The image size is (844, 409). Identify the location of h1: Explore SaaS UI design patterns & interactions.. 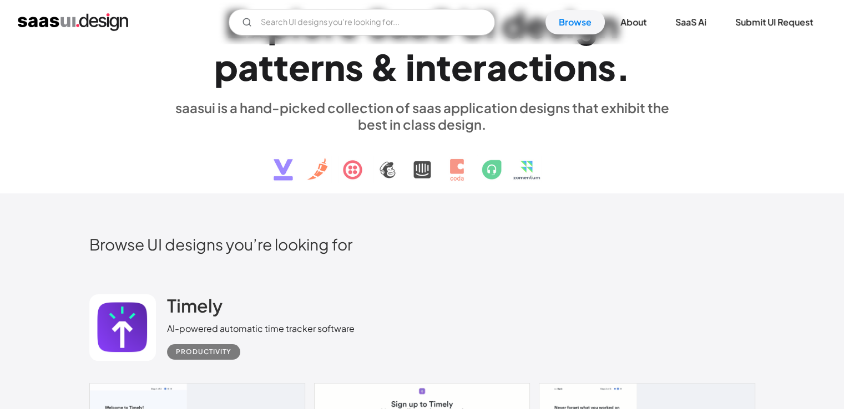
(422, 45).